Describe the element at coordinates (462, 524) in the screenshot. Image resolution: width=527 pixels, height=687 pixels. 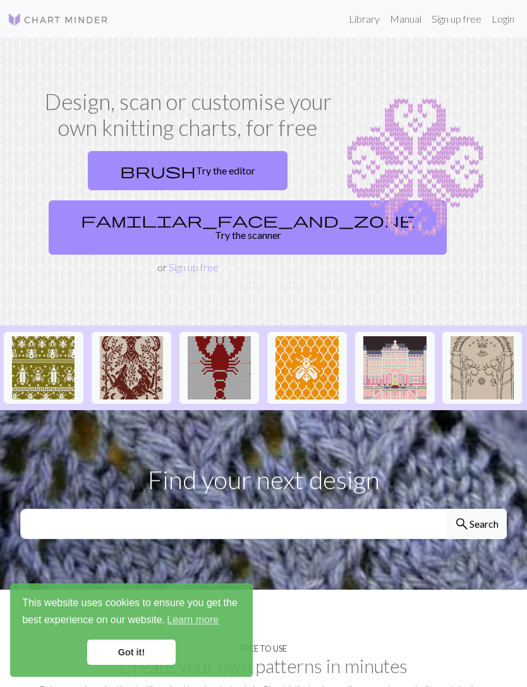
I see `span: search` at that location.